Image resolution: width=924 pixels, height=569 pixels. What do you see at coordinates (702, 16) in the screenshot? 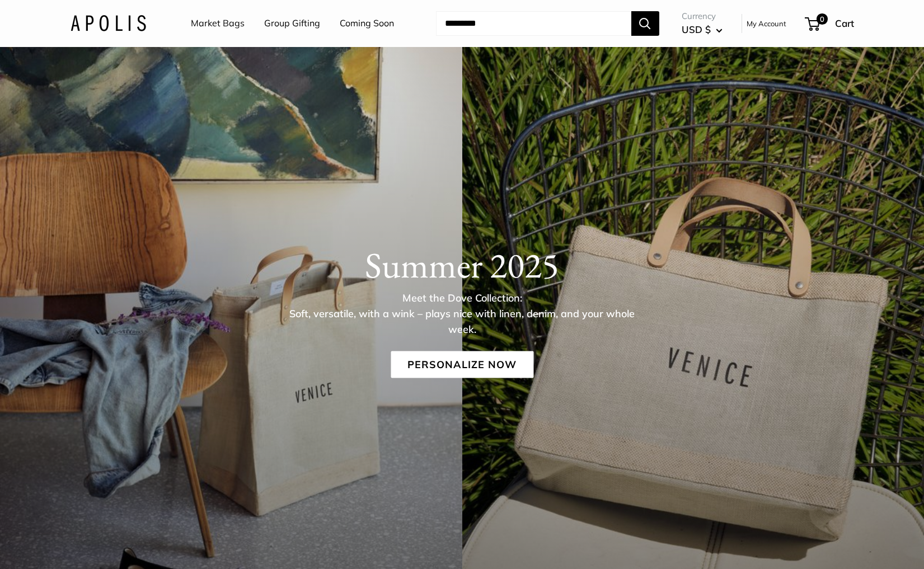
I see `span: Currency` at bounding box center [702, 16].